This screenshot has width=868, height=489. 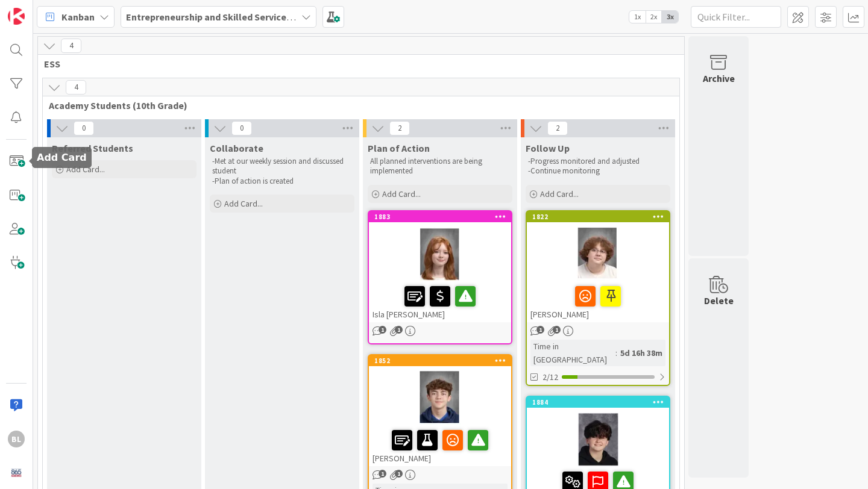 I want to click on span: Collaborate, so click(x=237, y=148).